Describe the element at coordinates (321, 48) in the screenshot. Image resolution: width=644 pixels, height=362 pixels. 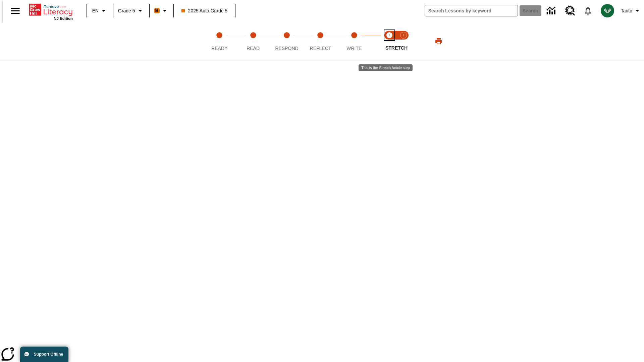
I see `span: Reflect` at that location.